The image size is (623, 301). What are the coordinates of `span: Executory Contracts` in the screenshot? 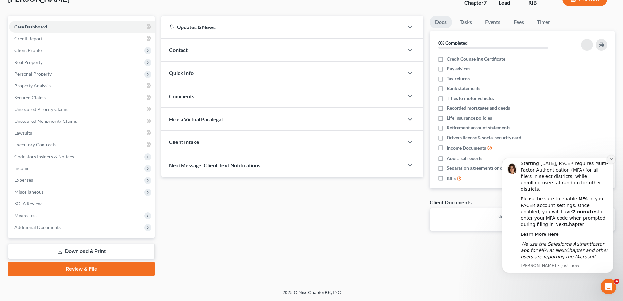 It's located at (35, 144).